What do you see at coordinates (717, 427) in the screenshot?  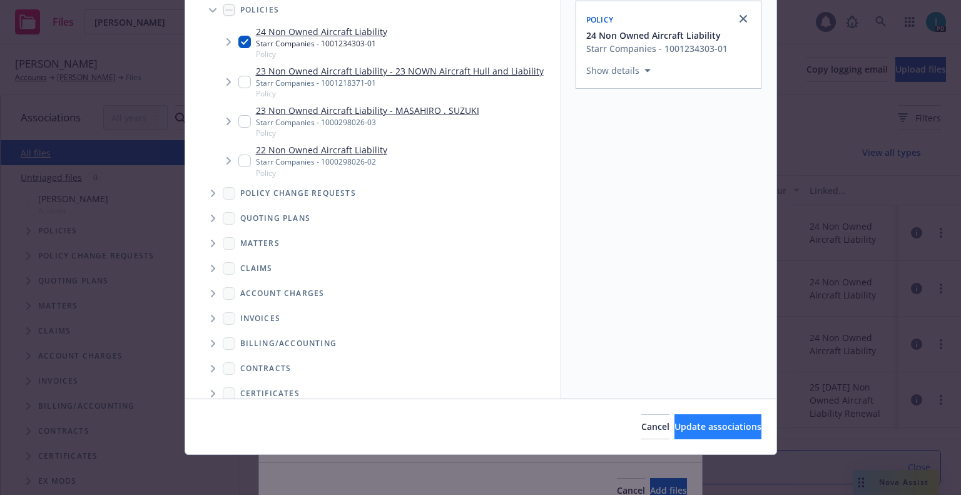 I see `button: Update associations` at bounding box center [717, 427].